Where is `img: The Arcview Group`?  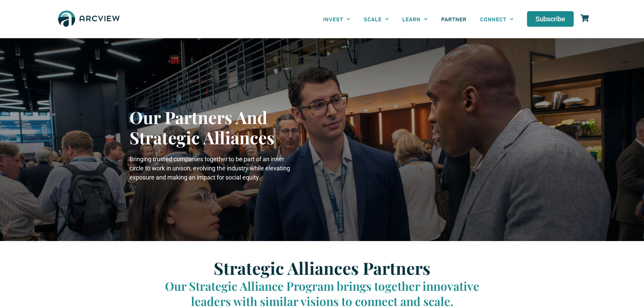 img: The Arcview Group is located at coordinates (89, 19).